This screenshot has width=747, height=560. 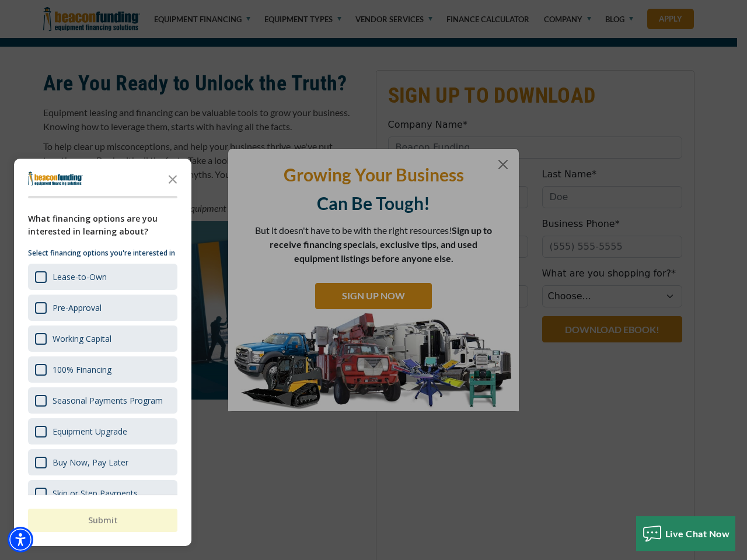 I want to click on p: Select financing options you're interested in, so click(x=102, y=253).